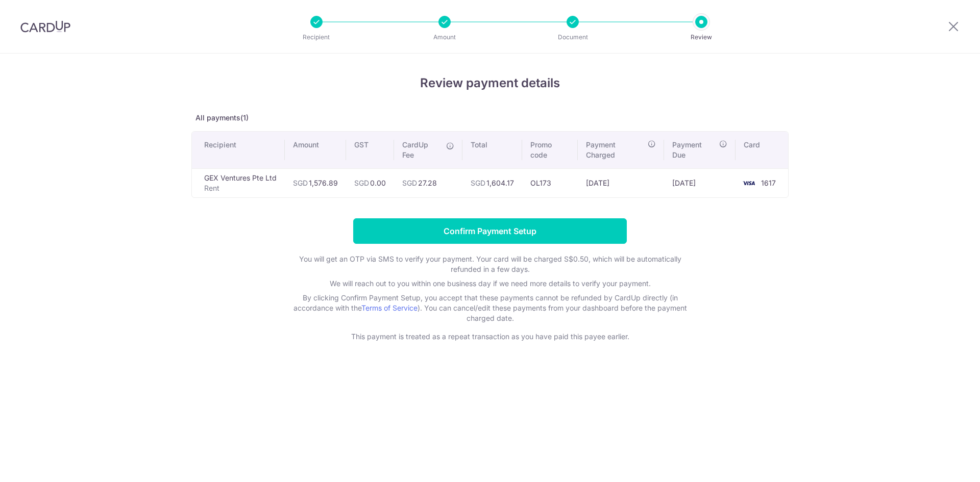  What do you see at coordinates (239, 182) in the screenshot?
I see `td: GEX Ventures Pte Ltd` at bounding box center [239, 182].